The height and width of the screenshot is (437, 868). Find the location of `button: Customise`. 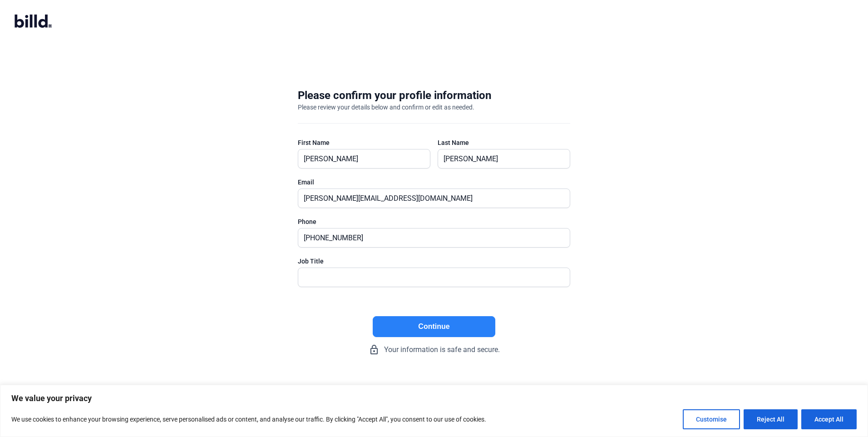

button: Customise is located at coordinates (712, 420).